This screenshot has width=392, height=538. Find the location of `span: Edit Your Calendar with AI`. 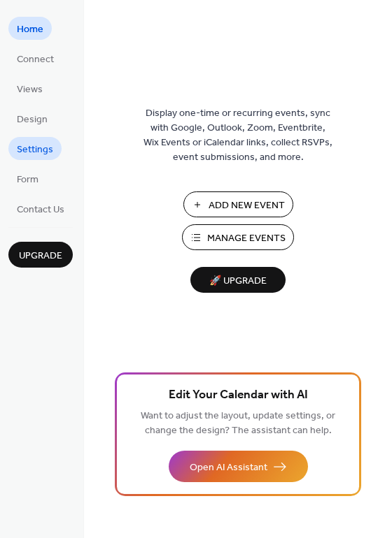

span: Edit Your Calendar with AI is located at coordinates (238, 396).